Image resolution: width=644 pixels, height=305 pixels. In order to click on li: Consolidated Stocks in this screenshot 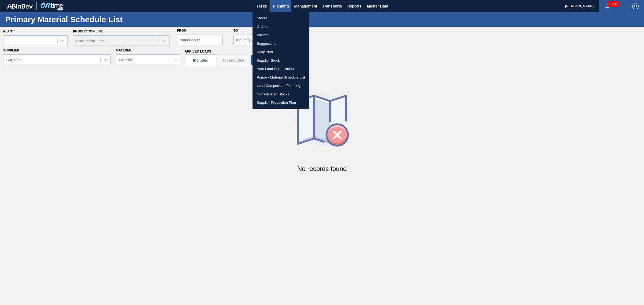, I will do `click(281, 95)`.